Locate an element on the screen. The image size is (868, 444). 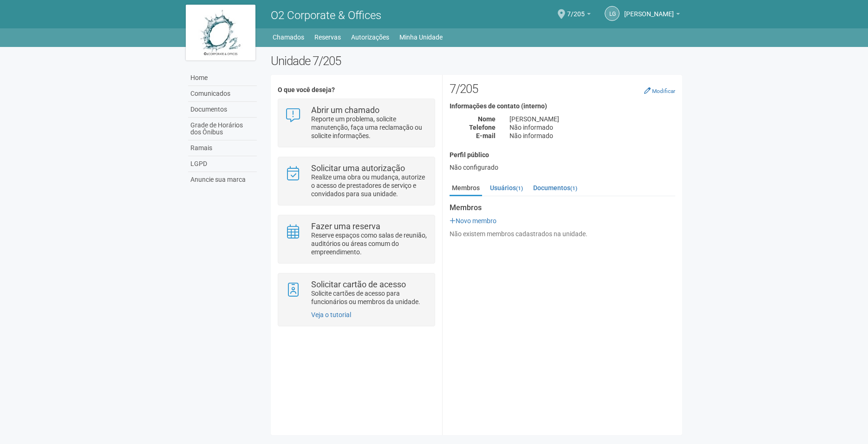
strong: E-mail is located at coordinates (486, 136).